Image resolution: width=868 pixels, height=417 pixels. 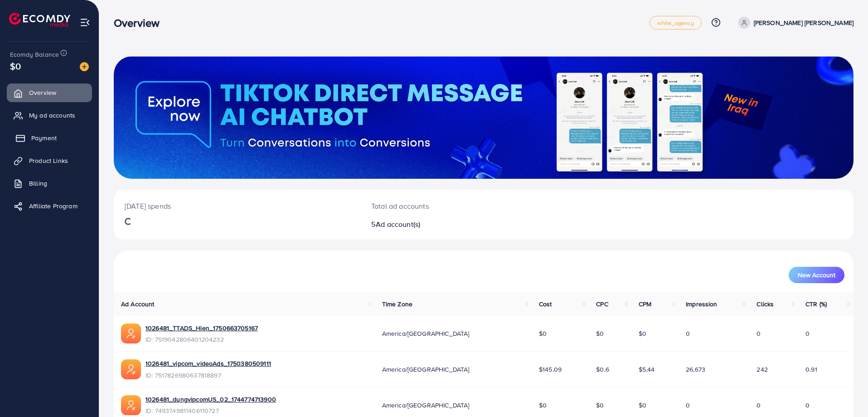 What do you see at coordinates (39, 19) in the screenshot?
I see `img: logo` at bounding box center [39, 19].